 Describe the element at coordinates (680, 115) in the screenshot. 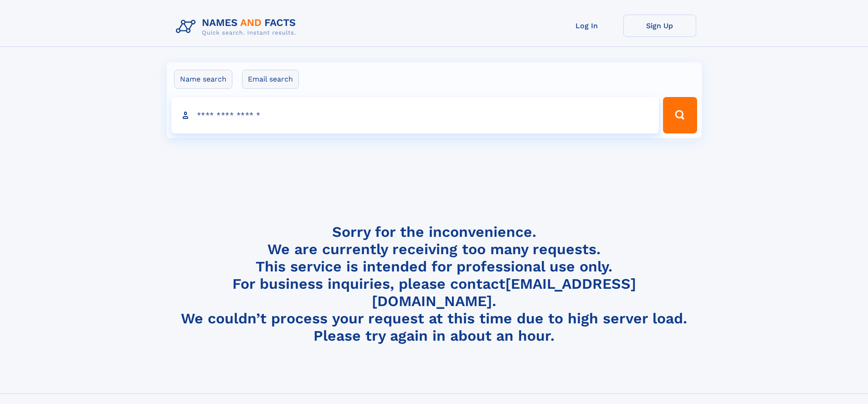

I see `button: Search Button` at that location.